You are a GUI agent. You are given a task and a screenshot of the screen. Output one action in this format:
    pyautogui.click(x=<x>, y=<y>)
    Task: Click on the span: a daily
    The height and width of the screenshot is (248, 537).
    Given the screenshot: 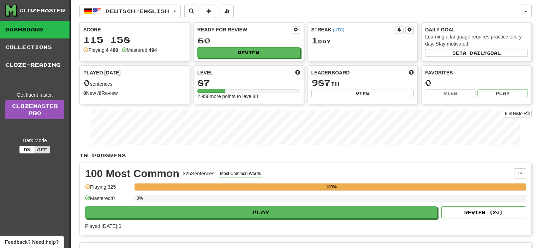 What is the action you would take?
    pyautogui.click(x=475, y=53)
    